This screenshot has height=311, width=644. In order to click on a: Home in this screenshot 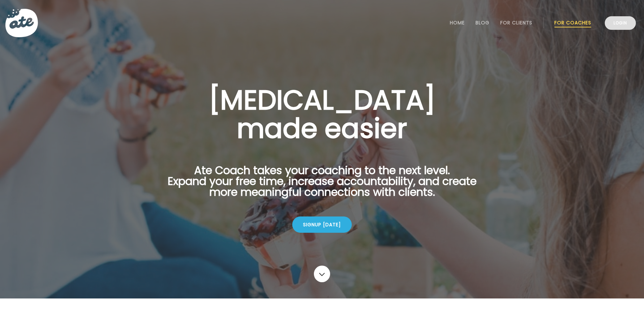, I will do `click(457, 23)`.